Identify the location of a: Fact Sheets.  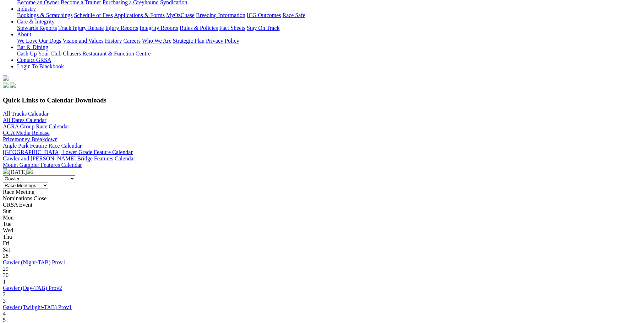
(232, 28).